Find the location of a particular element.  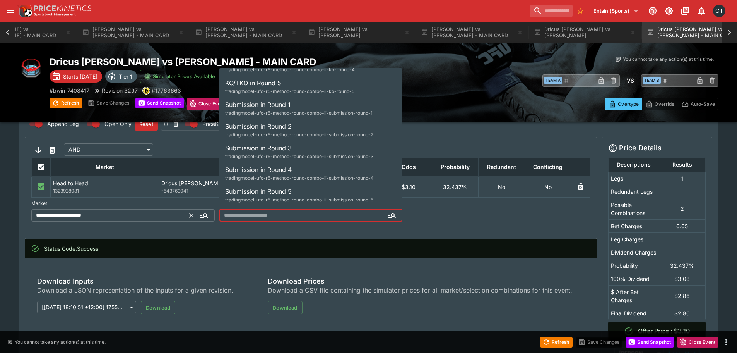

button: Toggle light/dark mode is located at coordinates (669, 11).